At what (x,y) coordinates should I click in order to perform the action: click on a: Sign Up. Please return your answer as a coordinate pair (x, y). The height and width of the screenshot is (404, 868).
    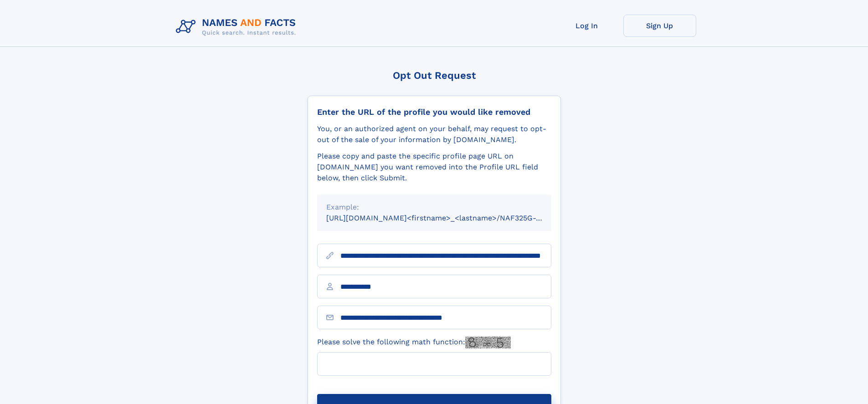
    Looking at the image, I should click on (659, 25).